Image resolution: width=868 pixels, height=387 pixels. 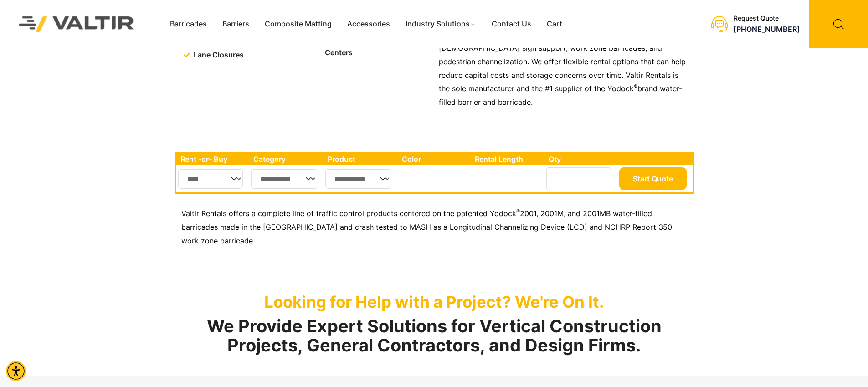 I want to click on a: Cart, so click(x=555, y=24).